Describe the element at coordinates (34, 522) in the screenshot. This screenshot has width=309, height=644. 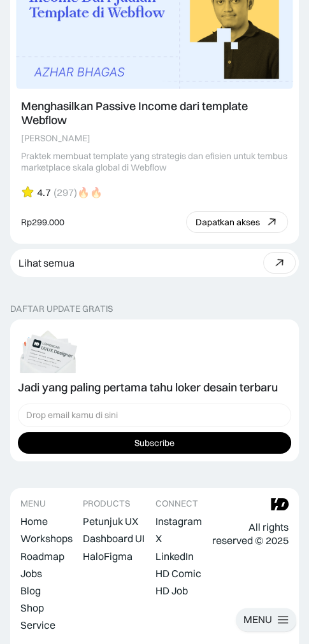
I see `div: Home` at that location.